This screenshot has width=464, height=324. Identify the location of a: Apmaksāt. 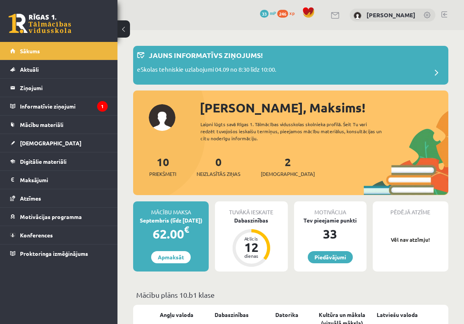
(171, 257).